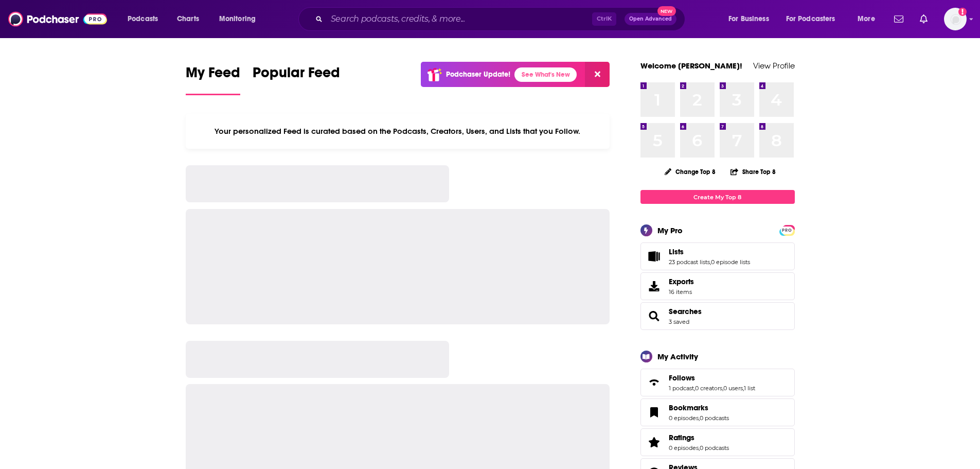  Describe the element at coordinates (502, 19) in the screenshot. I see `div: Search podcasts, credits, & more...` at that location.